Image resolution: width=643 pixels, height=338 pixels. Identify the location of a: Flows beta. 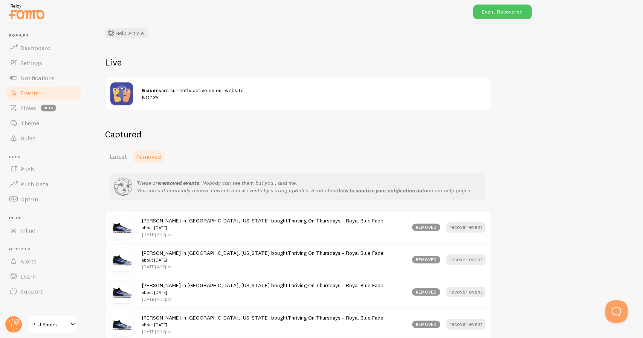
(43, 108).